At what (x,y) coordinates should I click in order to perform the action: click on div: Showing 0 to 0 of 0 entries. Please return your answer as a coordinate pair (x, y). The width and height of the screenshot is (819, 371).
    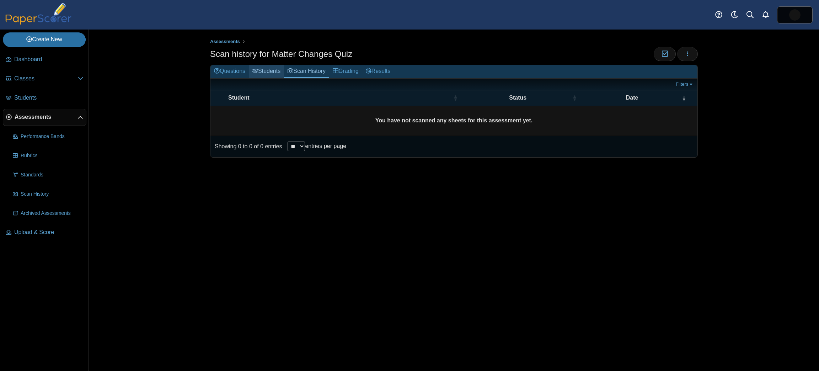
    Looking at the image, I should click on (246, 146).